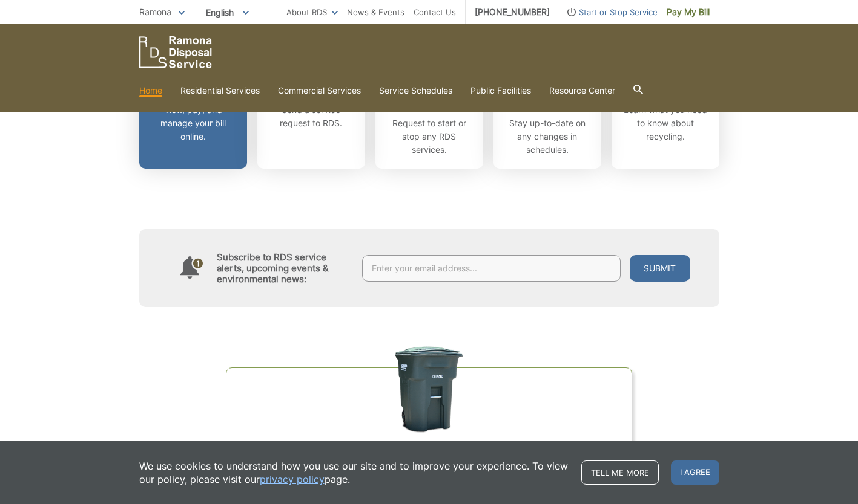  I want to click on span: Ramona, so click(155, 12).